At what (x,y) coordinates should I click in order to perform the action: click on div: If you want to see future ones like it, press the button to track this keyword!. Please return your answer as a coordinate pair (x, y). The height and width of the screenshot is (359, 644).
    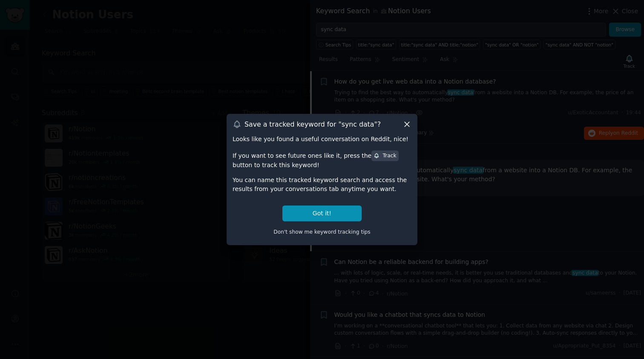
    Looking at the image, I should click on (322, 159).